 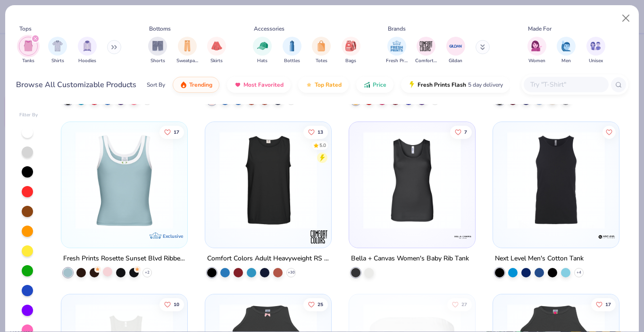 I want to click on div: Sort By, so click(x=156, y=85).